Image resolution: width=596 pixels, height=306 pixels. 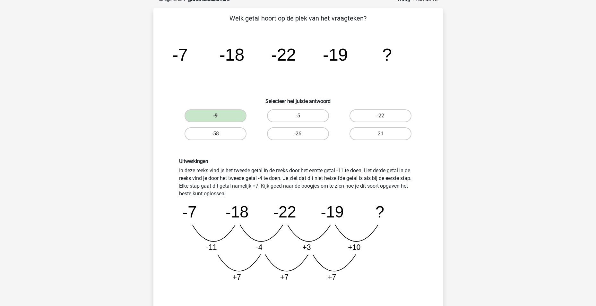 I want to click on tspan: +3, so click(x=306, y=247).